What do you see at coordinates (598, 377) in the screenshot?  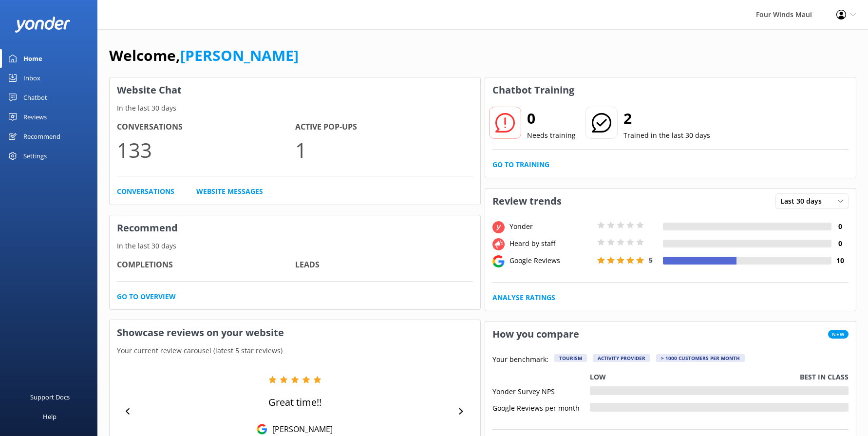 I see `p: Low` at bounding box center [598, 377].